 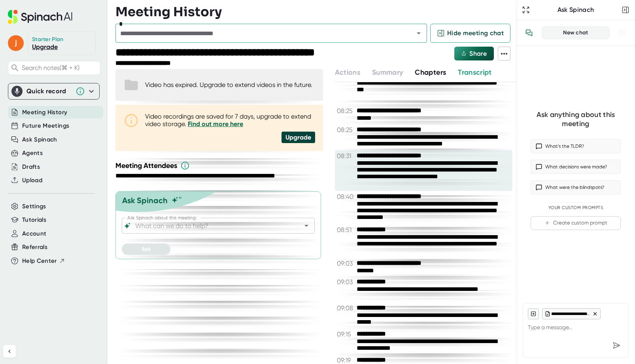 I want to click on button: Summary, so click(x=387, y=72).